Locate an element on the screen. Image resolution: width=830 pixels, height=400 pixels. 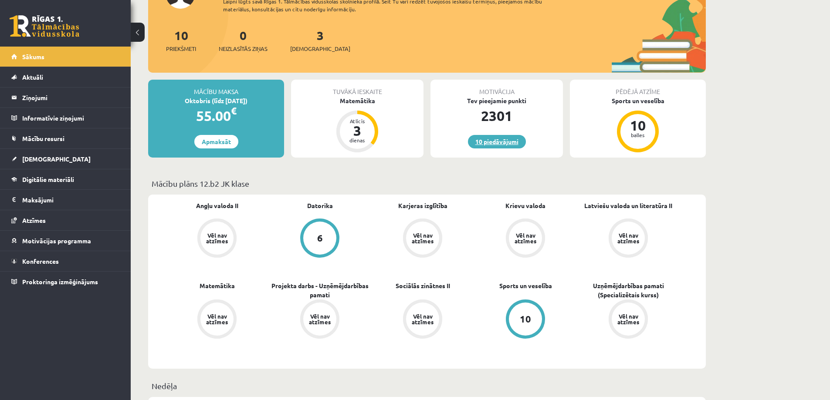
div: 55.00 is located at coordinates (216, 116).